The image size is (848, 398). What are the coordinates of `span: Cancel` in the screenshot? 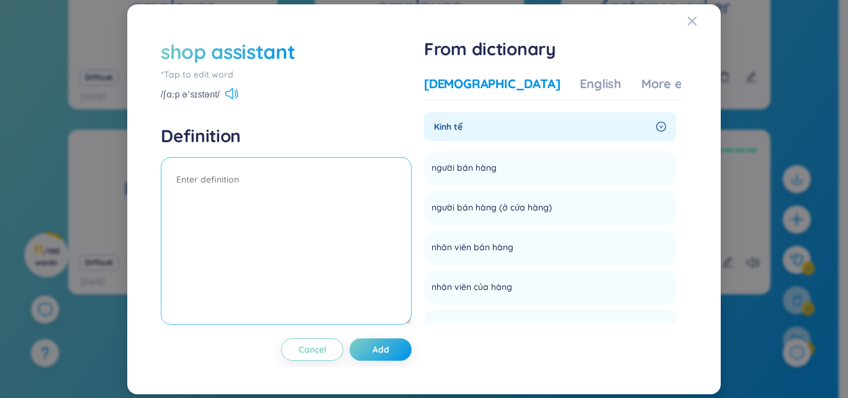 It's located at (312, 349).